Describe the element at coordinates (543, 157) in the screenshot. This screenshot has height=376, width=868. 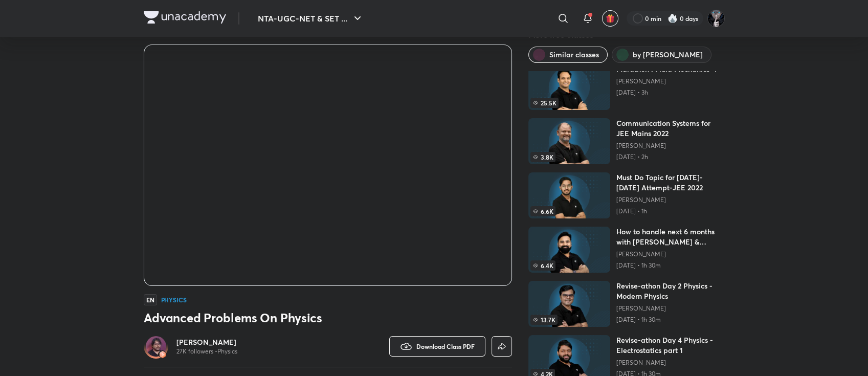
I see `span: 3.8K` at that location.